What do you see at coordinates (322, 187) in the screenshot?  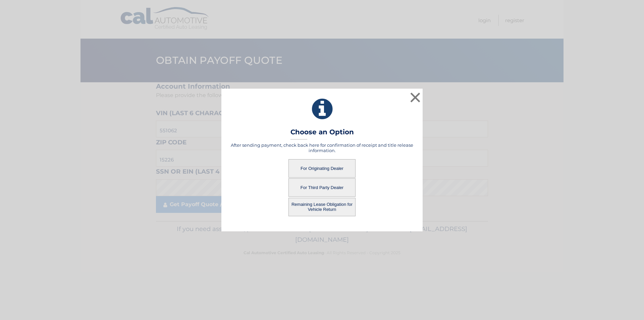 I see `button: For Third Party Dealer` at bounding box center [322, 187].